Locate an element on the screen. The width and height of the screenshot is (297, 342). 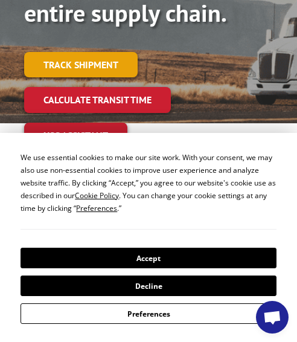
a: XGS ASSISTANT is located at coordinates (75, 135).